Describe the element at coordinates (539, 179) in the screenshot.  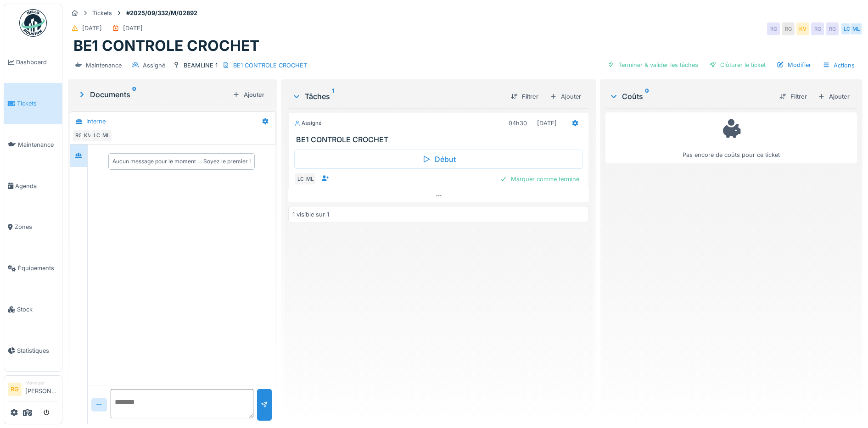
I see `div: Marquer comme terminé` at that location.